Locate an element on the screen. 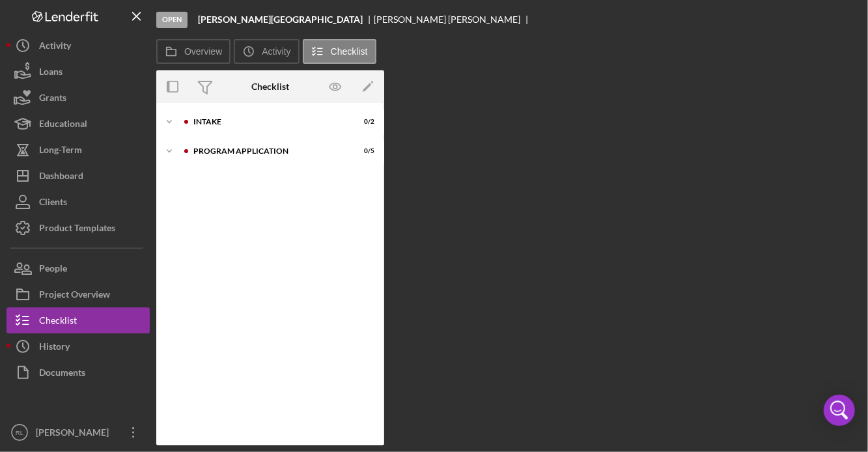 This screenshot has height=452, width=868. a: Clients is located at coordinates (78, 202).